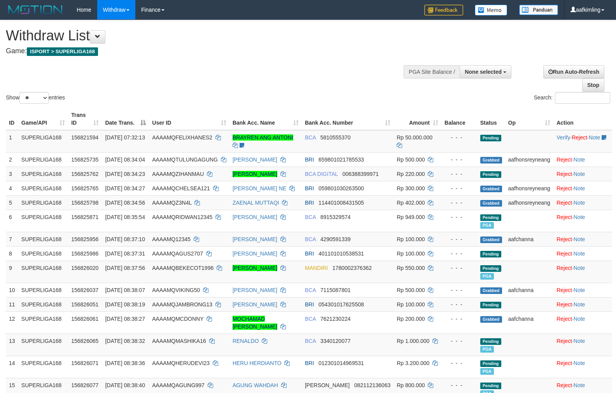 This screenshot has height=393, width=616. What do you see at coordinates (255, 386) in the screenshot?
I see `a: AGUNG WAHDAH` at bounding box center [255, 386].